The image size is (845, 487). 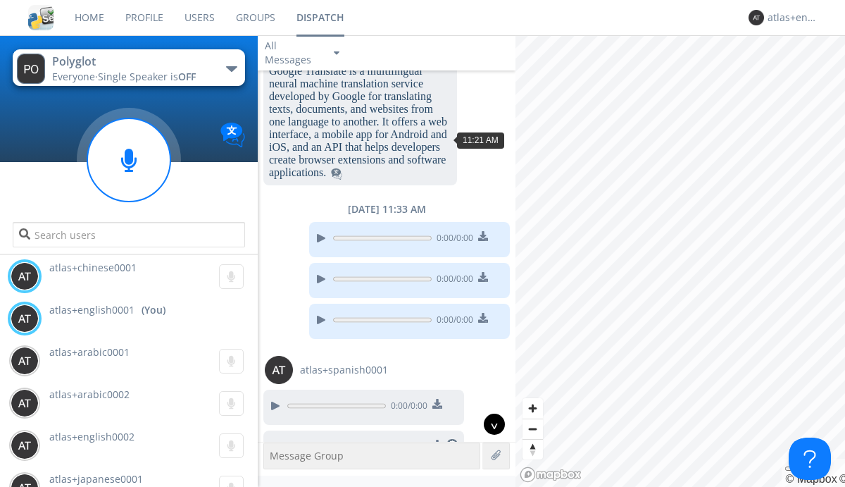 What do you see at coordinates (232, 134) in the screenshot?
I see `img: Translation enabled` at bounding box center [232, 134].